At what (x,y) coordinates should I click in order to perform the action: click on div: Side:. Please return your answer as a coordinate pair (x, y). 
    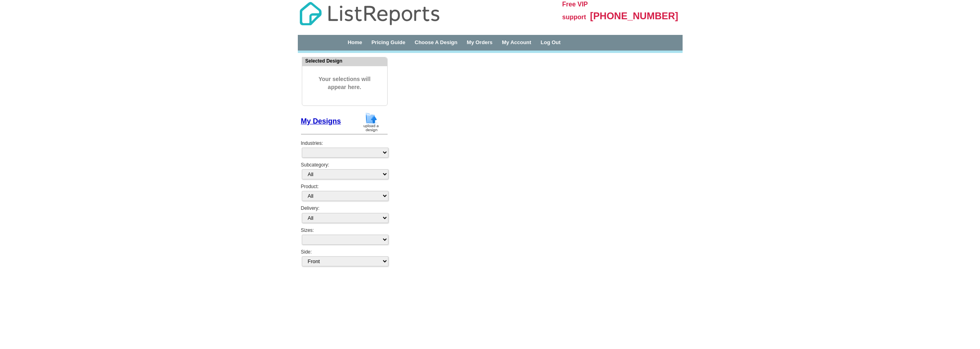
    Looking at the image, I should click on (344, 258).